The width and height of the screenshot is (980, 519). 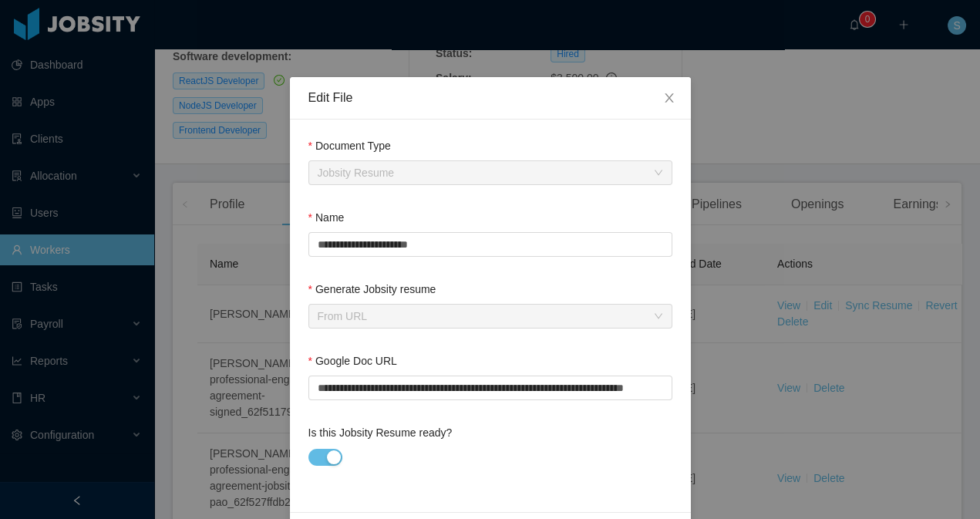 I want to click on div: From URL, so click(x=343, y=316).